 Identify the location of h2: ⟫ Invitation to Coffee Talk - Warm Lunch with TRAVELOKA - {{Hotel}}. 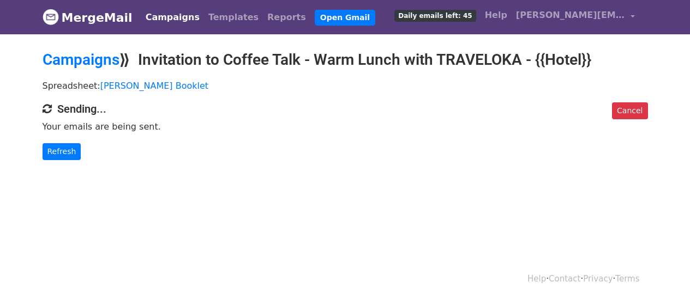
(345, 60).